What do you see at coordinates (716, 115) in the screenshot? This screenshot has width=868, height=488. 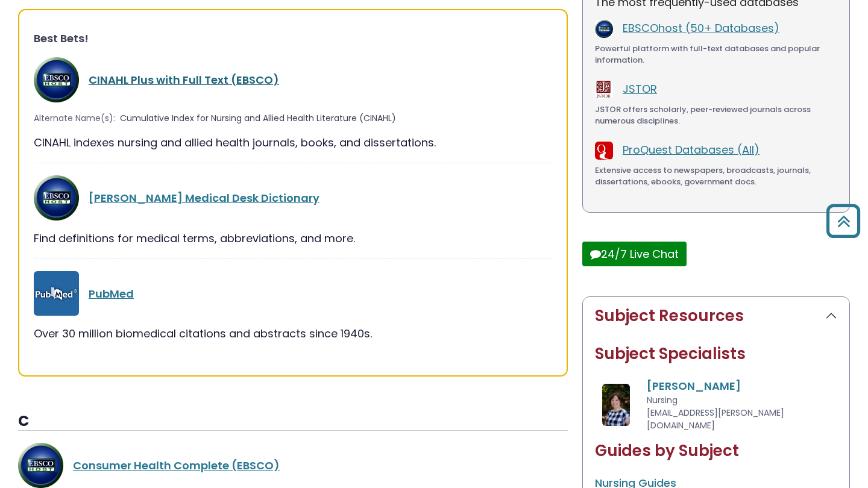 I see `div: JSTOR offers scholarly, peer-reviewed journals across numerous disciplines.` at bounding box center [716, 115].